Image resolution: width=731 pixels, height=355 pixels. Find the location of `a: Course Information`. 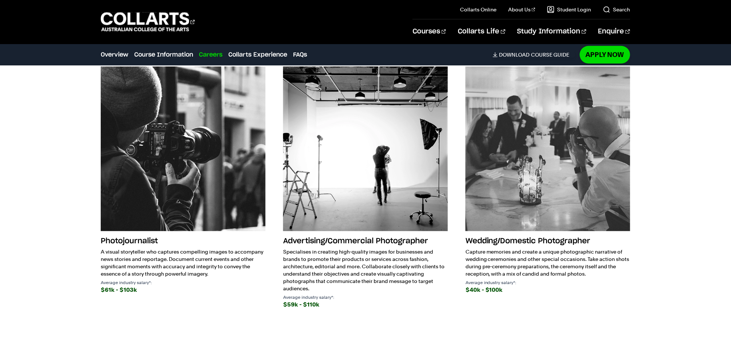

a: Course Information is located at coordinates (164, 55).